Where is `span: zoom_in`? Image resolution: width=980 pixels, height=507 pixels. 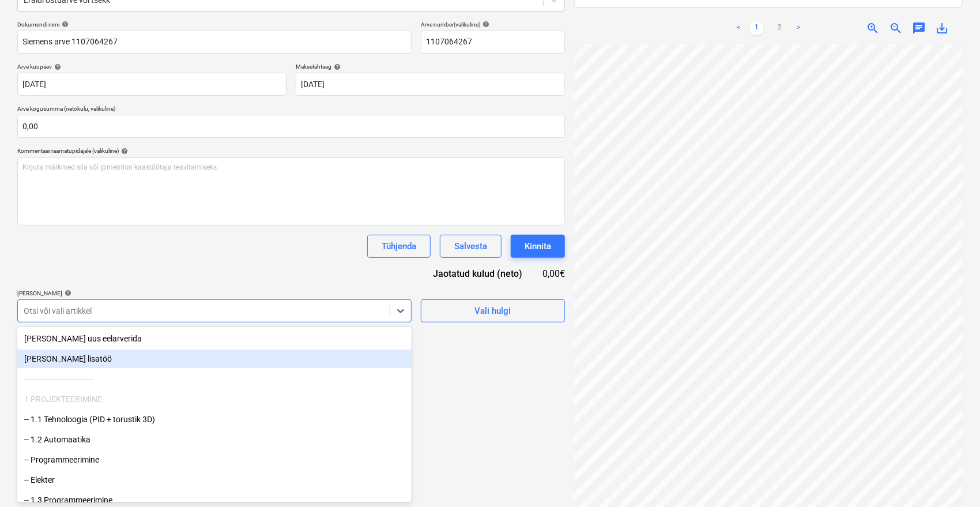 span: zoom_in is located at coordinates (873, 29).